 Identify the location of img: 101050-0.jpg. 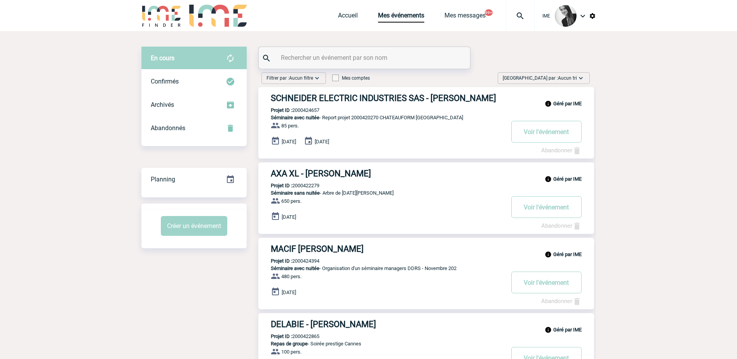
(566, 16).